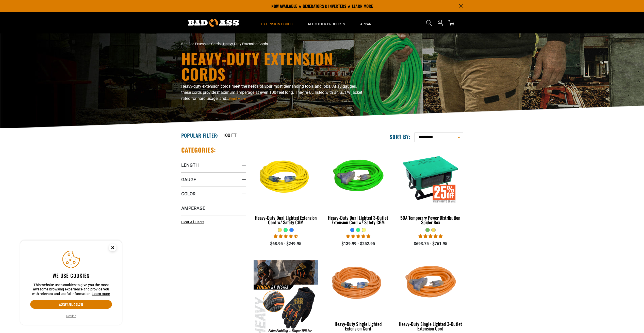 This screenshot has width=644, height=333. Describe the element at coordinates (358, 327) in the screenshot. I see `div: Heavy-Duty Single Lighted Extension Cord` at that location.